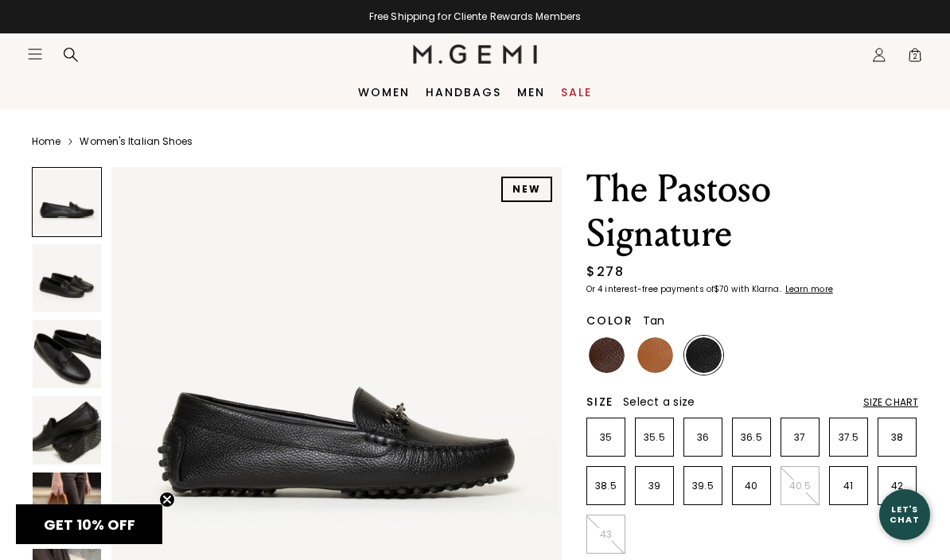 This screenshot has height=560, width=950. I want to click on img: Black, so click(704, 355).